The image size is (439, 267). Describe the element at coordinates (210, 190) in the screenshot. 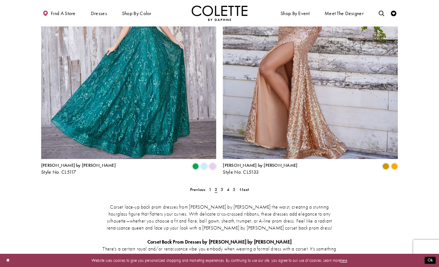

I see `a: 1` at that location.